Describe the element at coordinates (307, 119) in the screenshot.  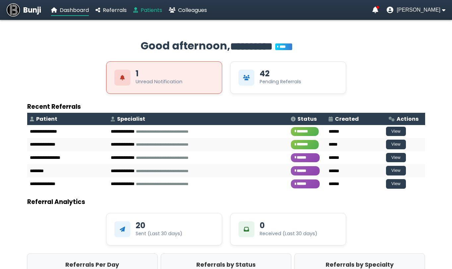
I see `th: Status` at that location.